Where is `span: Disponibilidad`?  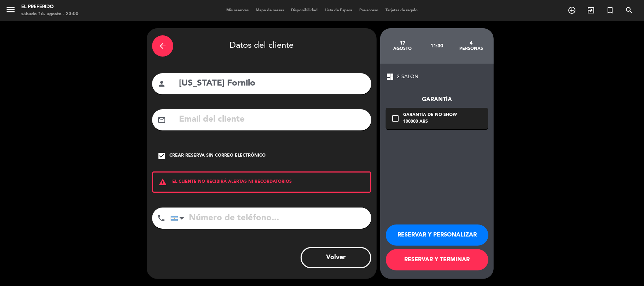 span: Disponibilidad is located at coordinates (304, 10).